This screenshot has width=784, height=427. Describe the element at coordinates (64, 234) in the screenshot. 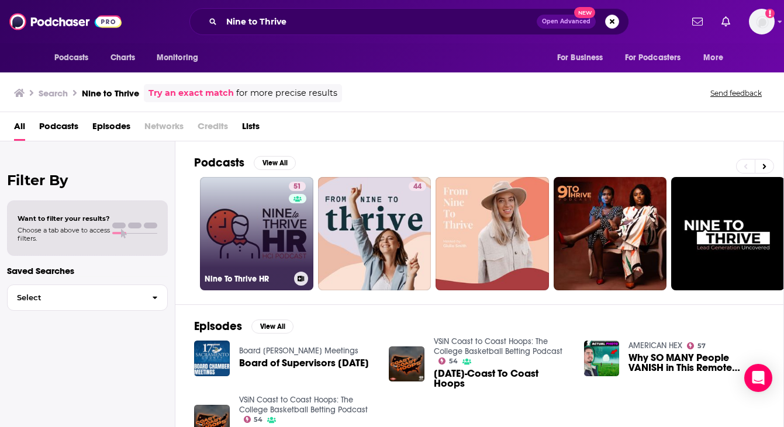

I see `span: Choose a tab above to access filters.` at that location.